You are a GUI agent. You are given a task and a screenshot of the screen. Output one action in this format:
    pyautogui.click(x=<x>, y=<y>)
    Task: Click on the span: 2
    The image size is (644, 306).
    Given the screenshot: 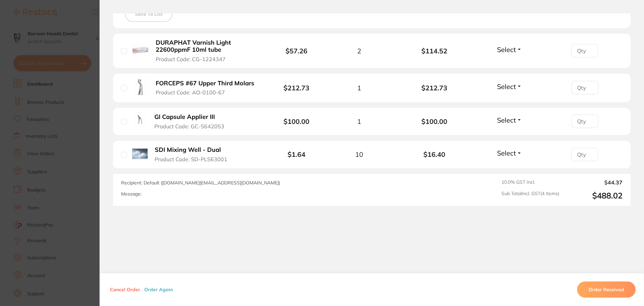 What is the action you would take?
    pyautogui.click(x=359, y=50)
    